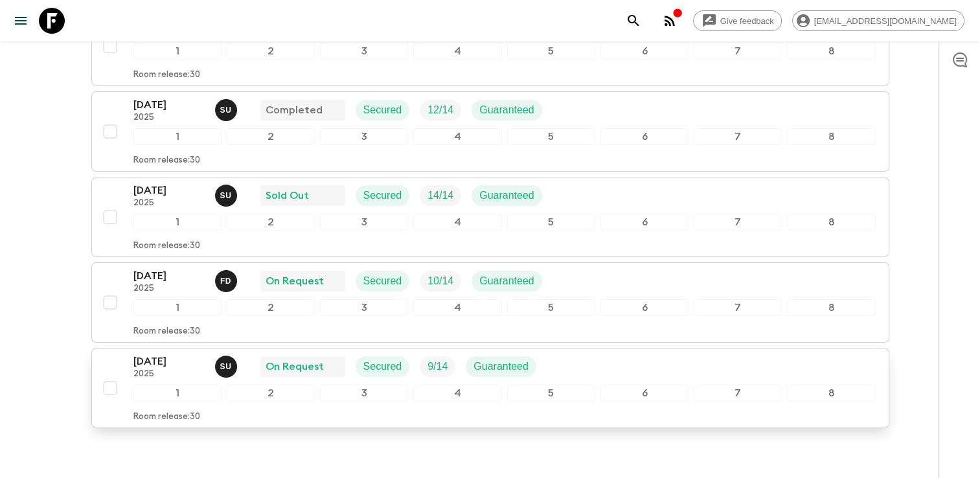 This screenshot has width=980, height=478. I want to click on p: Sold Out, so click(287, 196).